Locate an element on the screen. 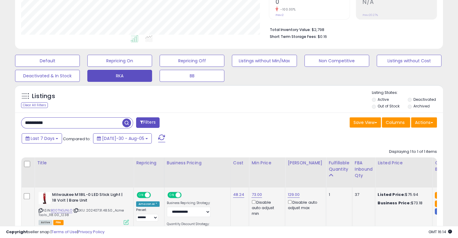  div: Business Pricing is located at coordinates (197, 163).